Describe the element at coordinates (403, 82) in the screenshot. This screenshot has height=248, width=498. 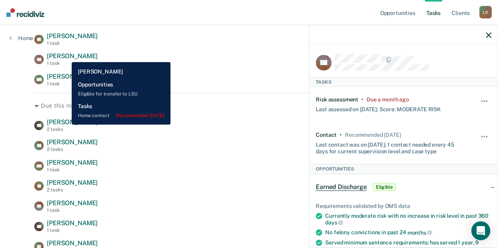
I see `div: Tasks` at that location.